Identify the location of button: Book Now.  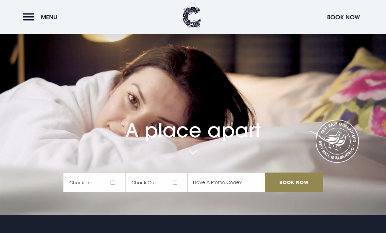
(344, 17).